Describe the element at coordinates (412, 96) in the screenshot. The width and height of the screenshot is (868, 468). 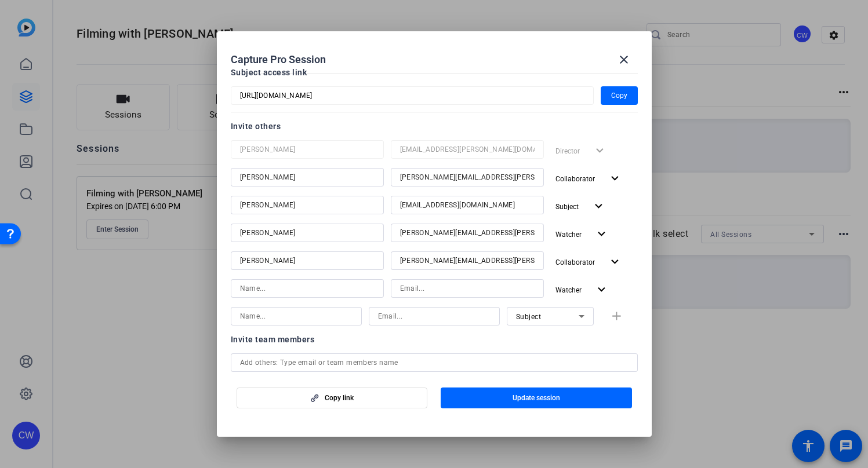
I see `input: Session OTP` at that location.